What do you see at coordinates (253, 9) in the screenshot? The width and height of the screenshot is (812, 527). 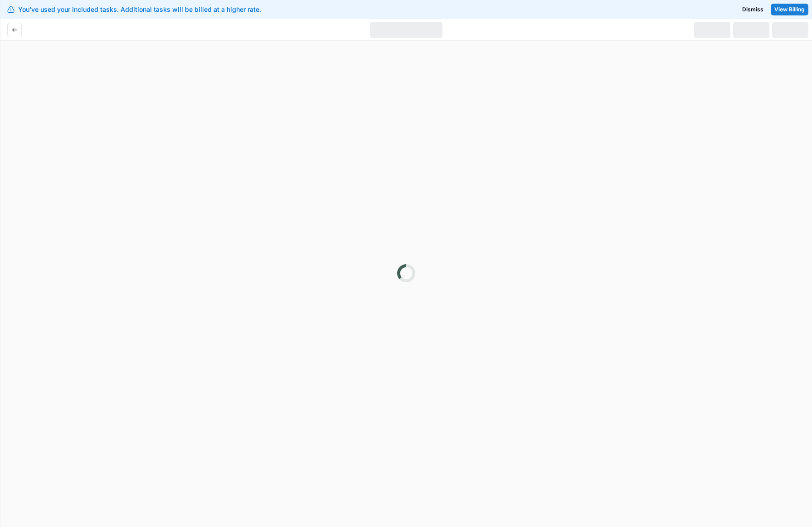 I see `div: You've used your included tasks. Additional tasks will be billed at a higher rate.` at bounding box center [253, 9].